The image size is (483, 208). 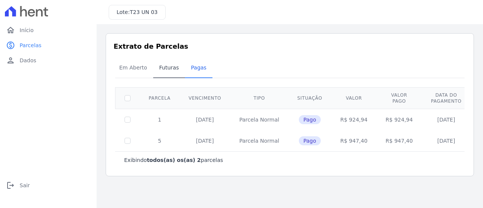 What do you see at coordinates (199, 68) in the screenshot?
I see `a: Pagas` at bounding box center [199, 68].